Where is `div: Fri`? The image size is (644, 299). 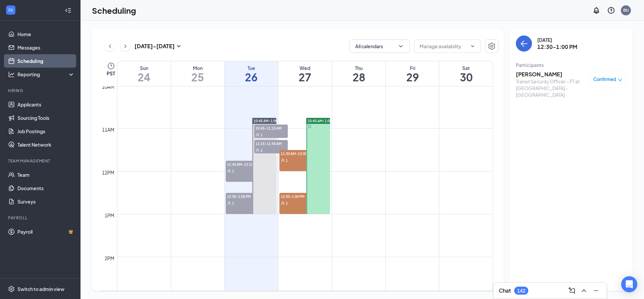 div: Fri is located at coordinates (412, 68).